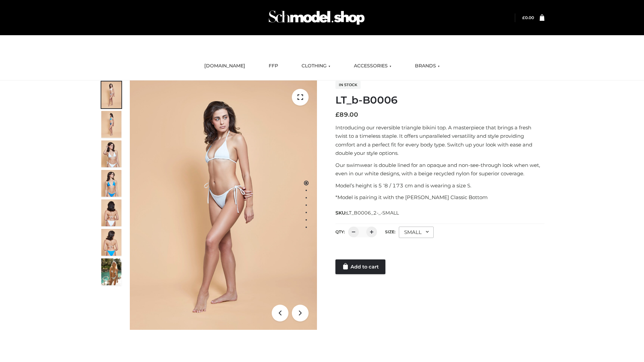 This screenshot has width=644, height=362. I want to click on a: FFP, so click(273, 66).